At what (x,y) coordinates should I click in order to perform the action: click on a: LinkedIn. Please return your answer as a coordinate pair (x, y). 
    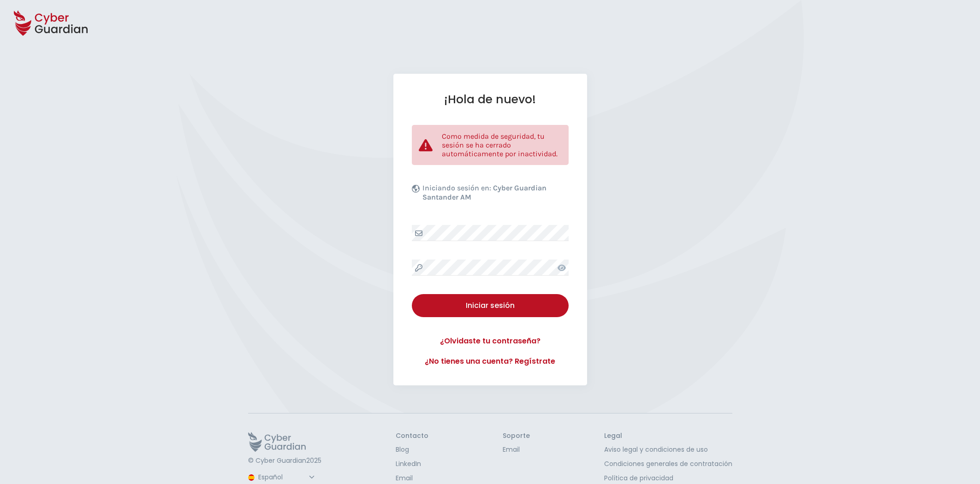
    Looking at the image, I should click on (412, 464).